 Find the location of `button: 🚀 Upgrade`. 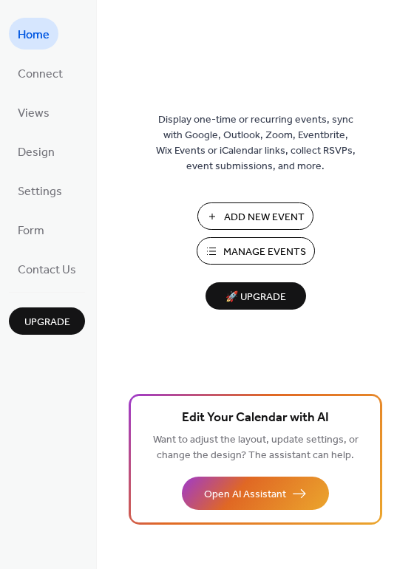

button: 🚀 Upgrade is located at coordinates (256, 296).